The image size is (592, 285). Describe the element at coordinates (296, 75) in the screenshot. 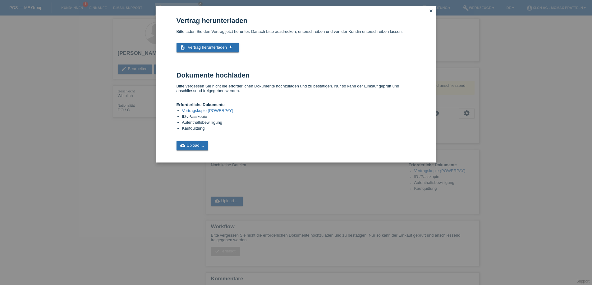

I see `h1: Dokumente hochladen` at that location.